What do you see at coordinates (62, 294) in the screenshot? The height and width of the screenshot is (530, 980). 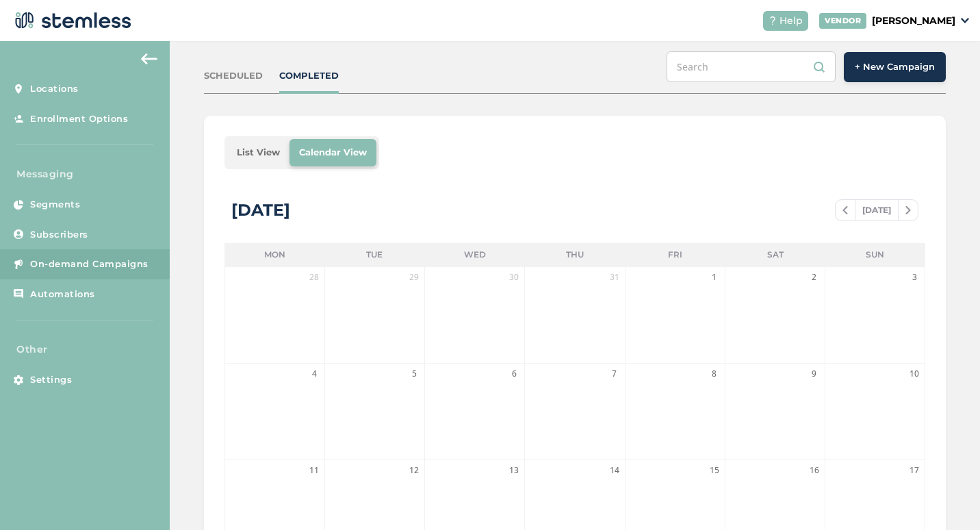 I see `span: Automations` at bounding box center [62, 294].